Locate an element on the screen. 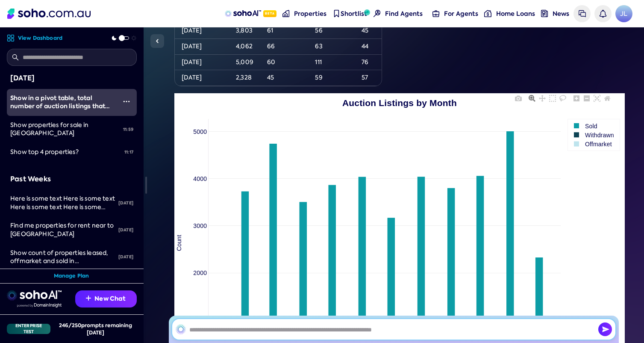 The width and height of the screenshot is (644, 343). a: Manage Plan is located at coordinates (71, 276).